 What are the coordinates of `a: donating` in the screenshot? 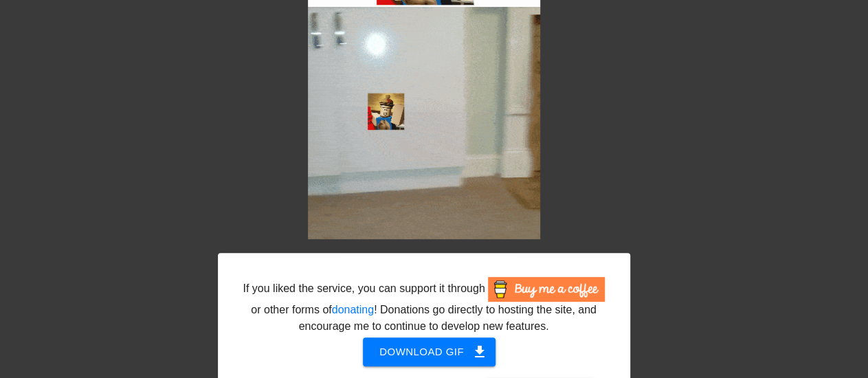 It's located at (353, 309).